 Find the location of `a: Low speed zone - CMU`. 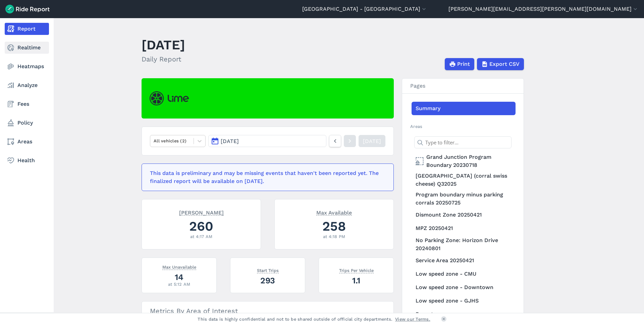

a: Low speed zone - CMU is located at coordinates (464, 274).